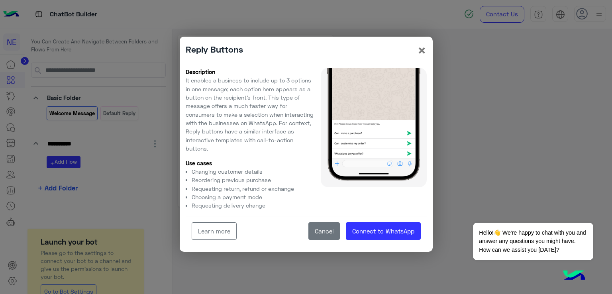 The height and width of the screenshot is (294, 612). Describe the element at coordinates (250, 163) in the screenshot. I see `p: Use cases` at that location.